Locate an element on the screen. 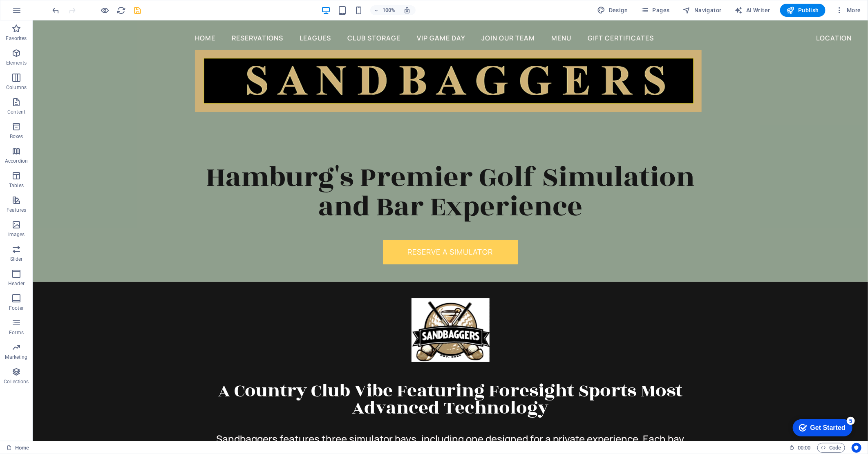  p: Elements is located at coordinates (16, 63).